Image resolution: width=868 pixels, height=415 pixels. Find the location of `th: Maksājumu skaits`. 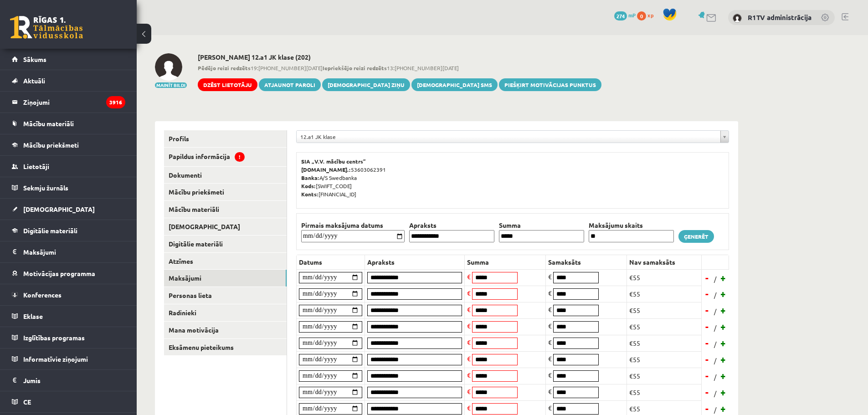

th: Maksājumu skaits is located at coordinates (631, 225).